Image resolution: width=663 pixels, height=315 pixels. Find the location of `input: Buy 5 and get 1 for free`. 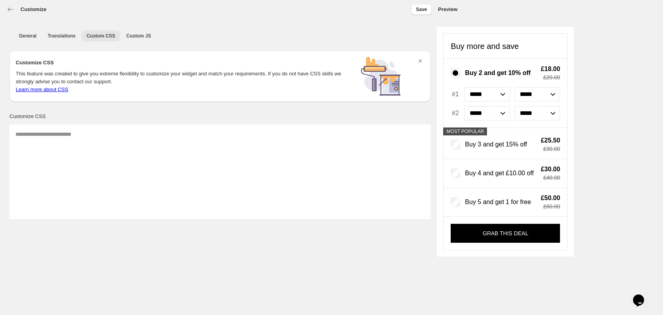

input: Buy 5 and get 1 for free is located at coordinates (455, 202).